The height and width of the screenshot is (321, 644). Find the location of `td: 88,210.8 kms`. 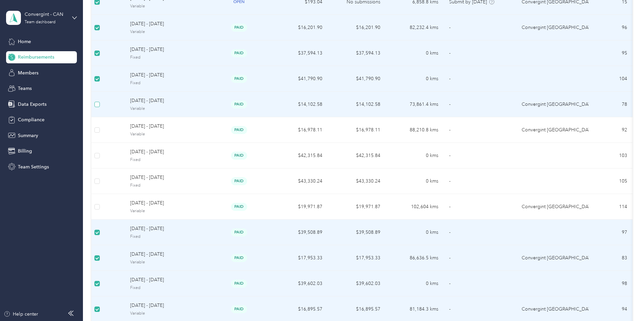

td: 88,210.8 kms is located at coordinates (415, 130).